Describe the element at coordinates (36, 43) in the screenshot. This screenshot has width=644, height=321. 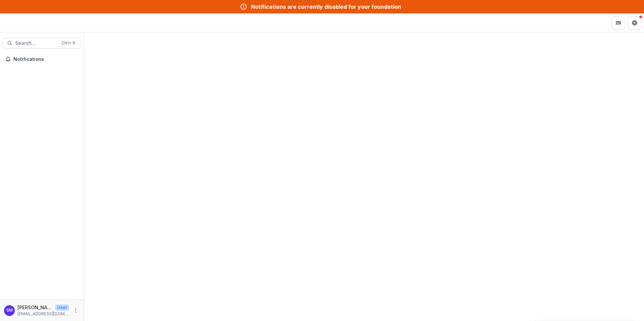
I see `span: Search...` at that location.